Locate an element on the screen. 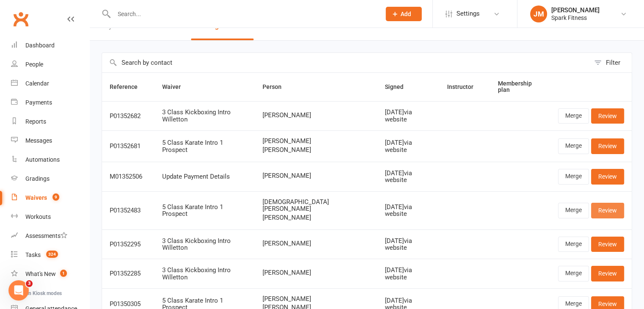 This screenshot has height=309, width=644. a: Workouts is located at coordinates (50, 217).